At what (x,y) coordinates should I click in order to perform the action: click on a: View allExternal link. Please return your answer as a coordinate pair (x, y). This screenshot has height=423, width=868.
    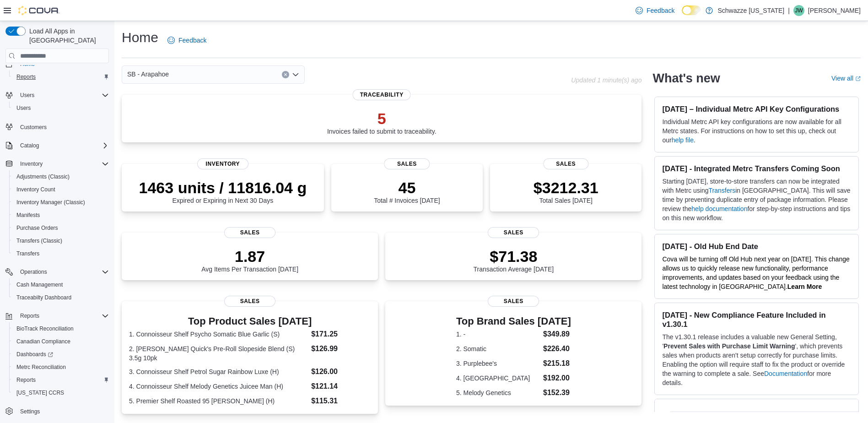
    Looking at the image, I should click on (846, 78).